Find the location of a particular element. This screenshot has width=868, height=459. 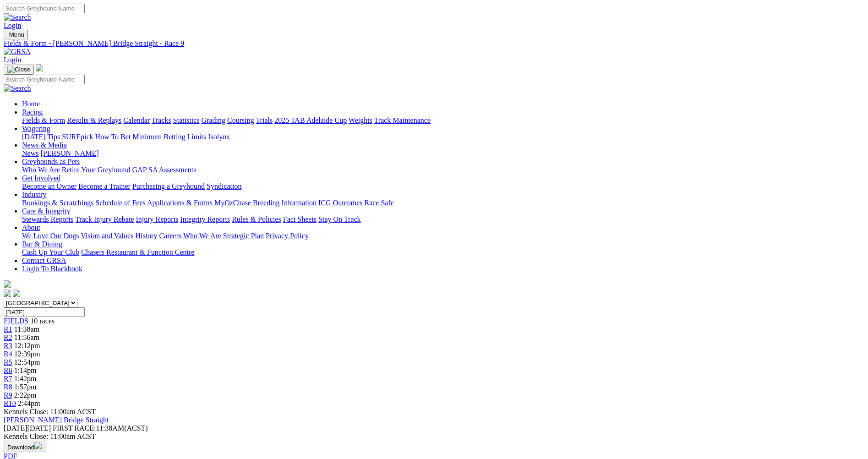

div: Industry is located at coordinates (443, 203).